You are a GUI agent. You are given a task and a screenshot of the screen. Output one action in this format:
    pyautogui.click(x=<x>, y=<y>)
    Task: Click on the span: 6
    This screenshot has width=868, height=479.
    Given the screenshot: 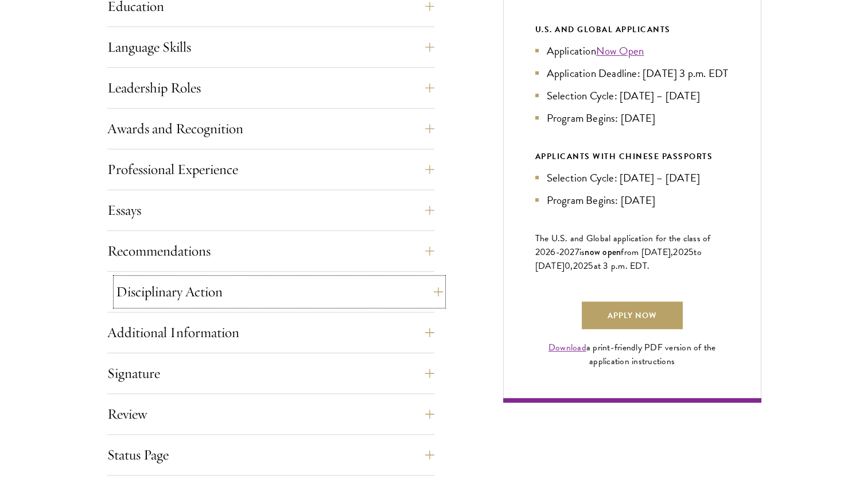 What is the action you would take?
    pyautogui.click(x=553, y=252)
    